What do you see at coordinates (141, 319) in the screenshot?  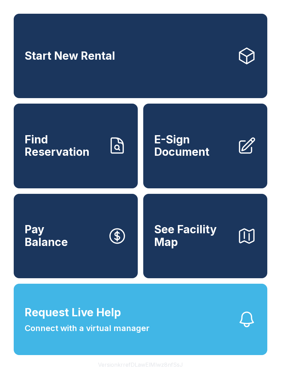 I see `button: Request Live HelpConnect with a virtual manager` at bounding box center [141, 319].